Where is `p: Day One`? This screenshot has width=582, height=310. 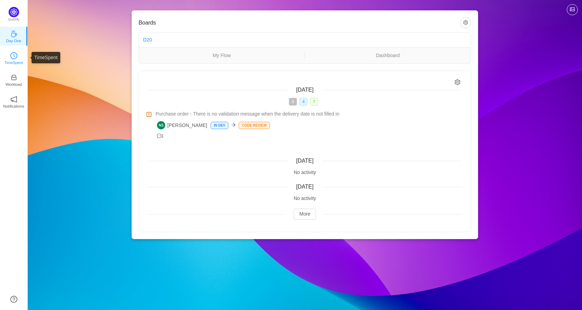
p: Day One is located at coordinates (14, 41).